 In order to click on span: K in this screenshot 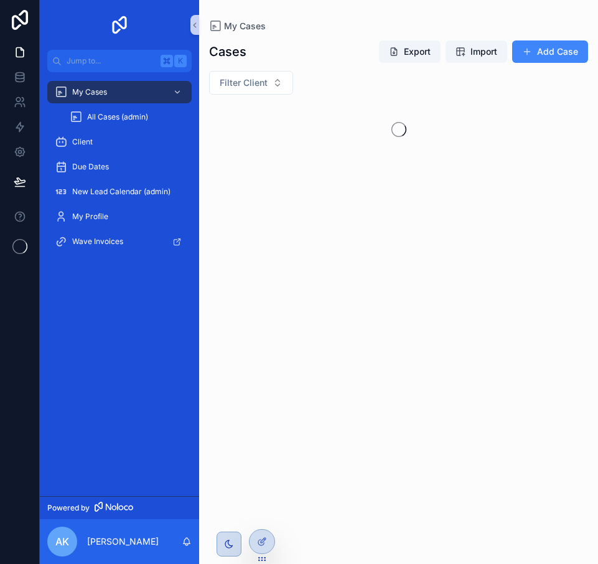, I will do `click(180, 61)`.